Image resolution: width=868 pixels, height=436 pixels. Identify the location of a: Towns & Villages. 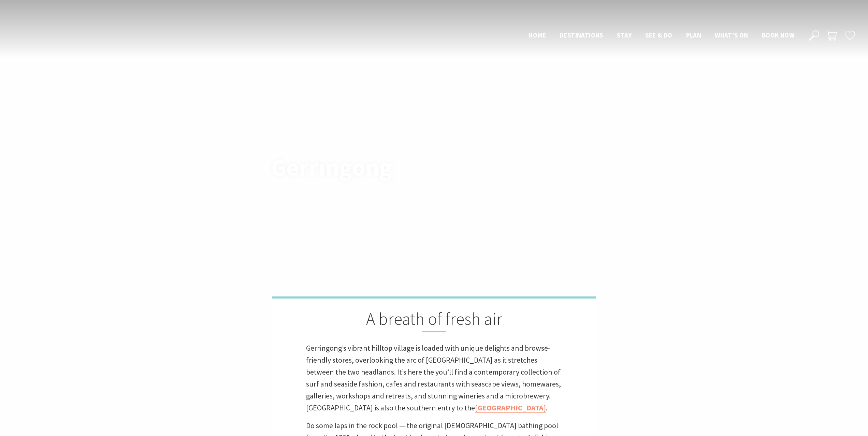
(344, 146).